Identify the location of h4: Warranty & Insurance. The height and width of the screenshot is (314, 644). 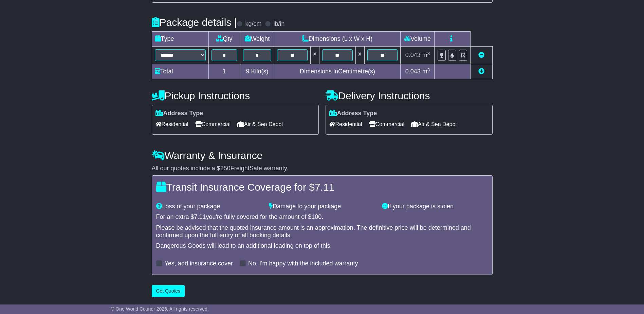
(322, 155).